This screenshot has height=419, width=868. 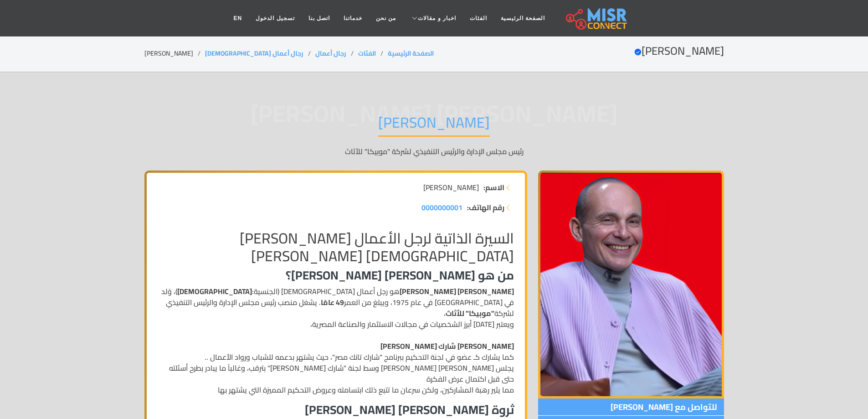 I want to click on p: رئيس مجلس الإدارة والرئيس التنفيذي لشركة "موبيكا" للأثاث, so click(x=434, y=152).